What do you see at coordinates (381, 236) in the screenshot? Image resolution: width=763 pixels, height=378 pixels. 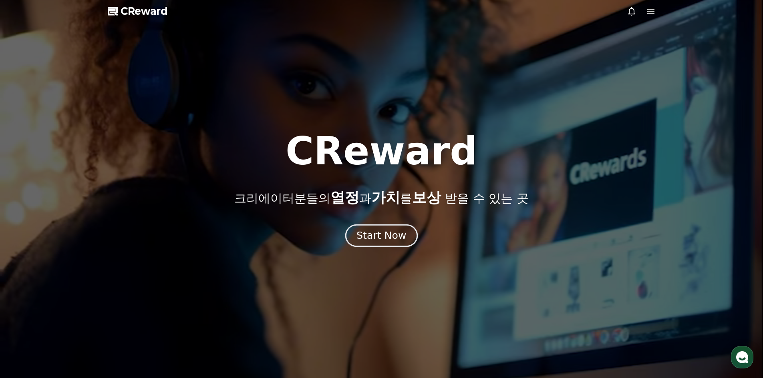 I see `div: Start Now` at bounding box center [381, 236].